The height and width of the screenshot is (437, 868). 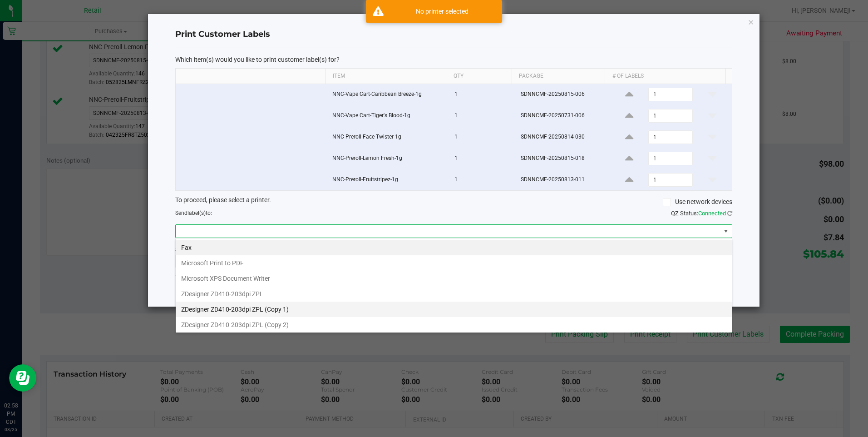 What do you see at coordinates (442, 11) in the screenshot?
I see `div: No printer selected` at bounding box center [442, 11].